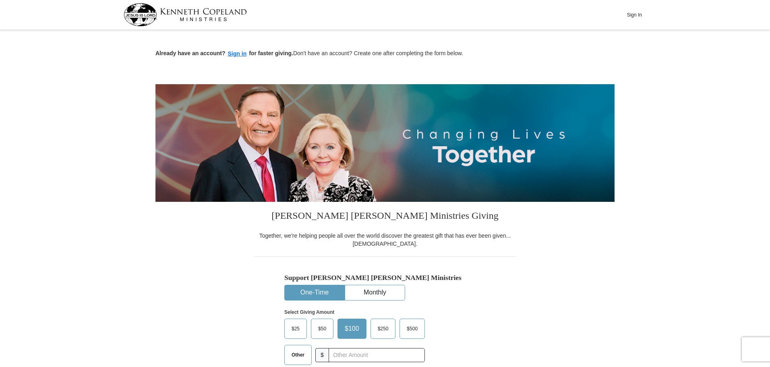  What do you see at coordinates (237, 54) in the screenshot?
I see `button: Sign in` at bounding box center [237, 54].